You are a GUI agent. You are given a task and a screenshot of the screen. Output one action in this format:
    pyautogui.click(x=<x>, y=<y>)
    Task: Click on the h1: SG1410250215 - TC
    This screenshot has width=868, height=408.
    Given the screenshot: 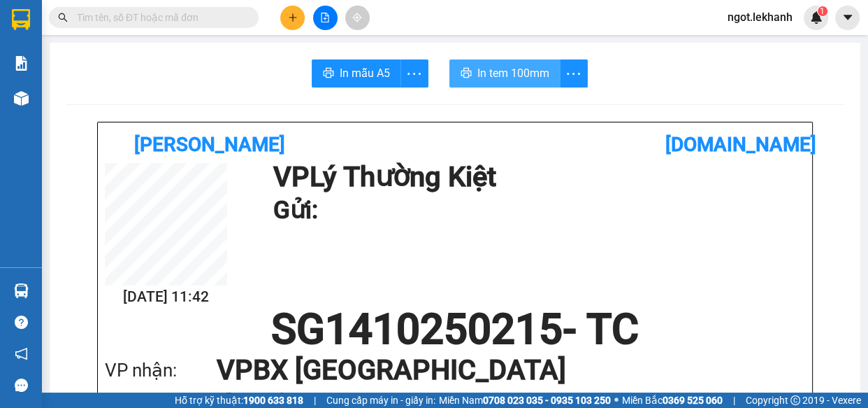 What is the action you would take?
    pyautogui.click(x=455, y=329)
    